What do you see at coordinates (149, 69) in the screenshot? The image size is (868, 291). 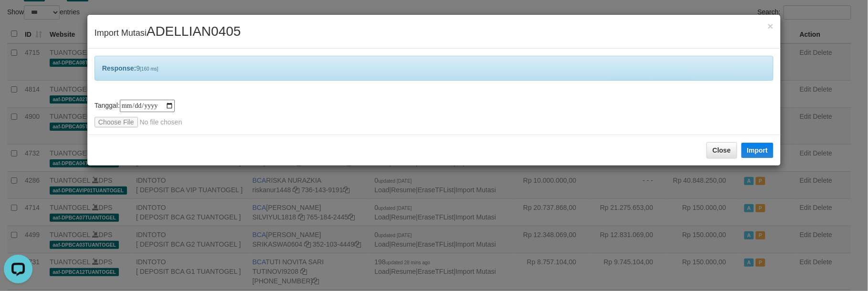 I see `span: [160 ms]` at bounding box center [149, 69].